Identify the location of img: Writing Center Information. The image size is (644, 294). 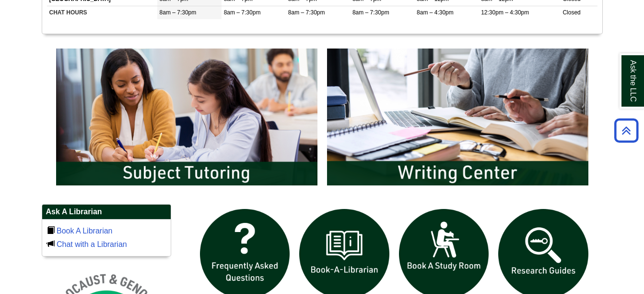
(457, 116).